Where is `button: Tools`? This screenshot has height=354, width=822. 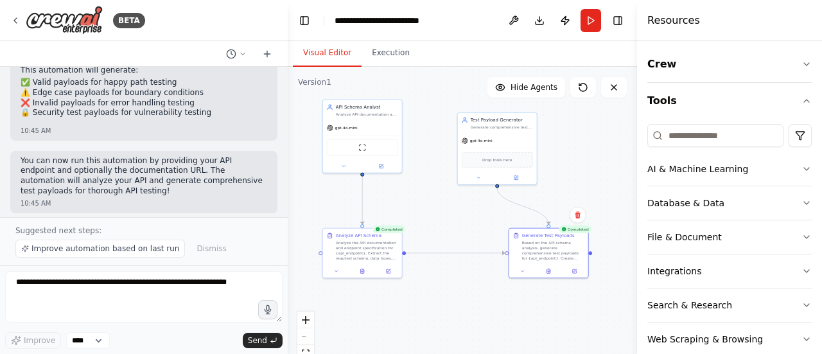 button: Tools is located at coordinates (730, 101).